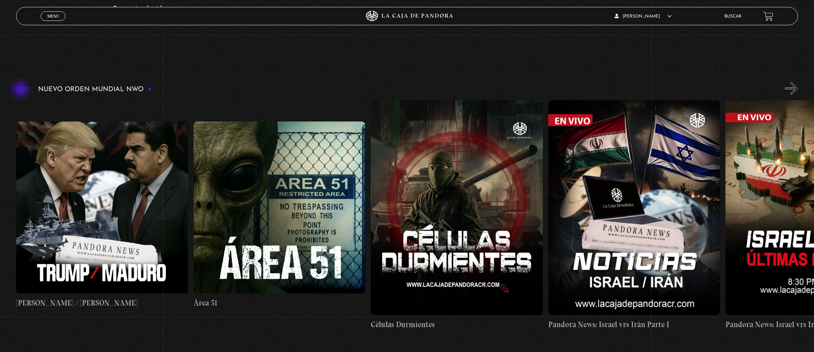 Image resolution: width=814 pixels, height=352 pixels. Describe the element at coordinates (53, 23) in the screenshot. I see `span: Cerrar` at that location.